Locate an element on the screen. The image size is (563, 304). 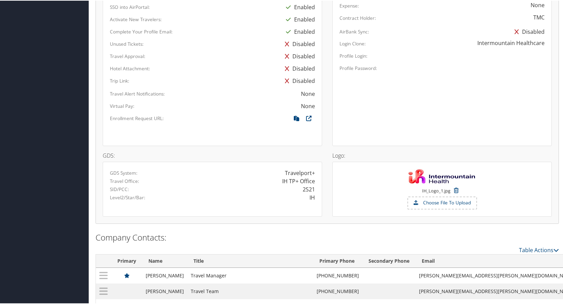
label: SID/PCC: is located at coordinates (120, 189).